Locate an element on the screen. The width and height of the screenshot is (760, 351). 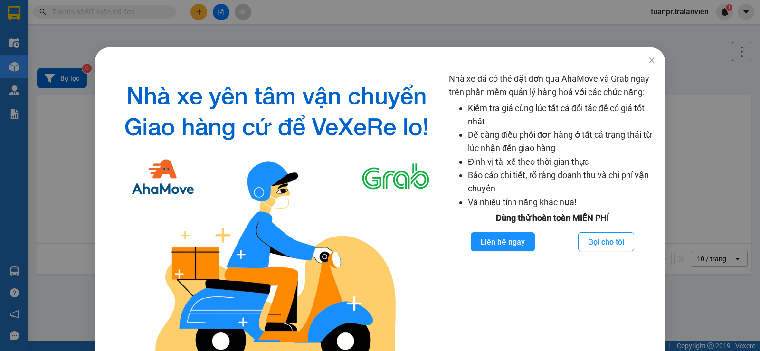
span: Gọi cho tôi is located at coordinates (606, 242).